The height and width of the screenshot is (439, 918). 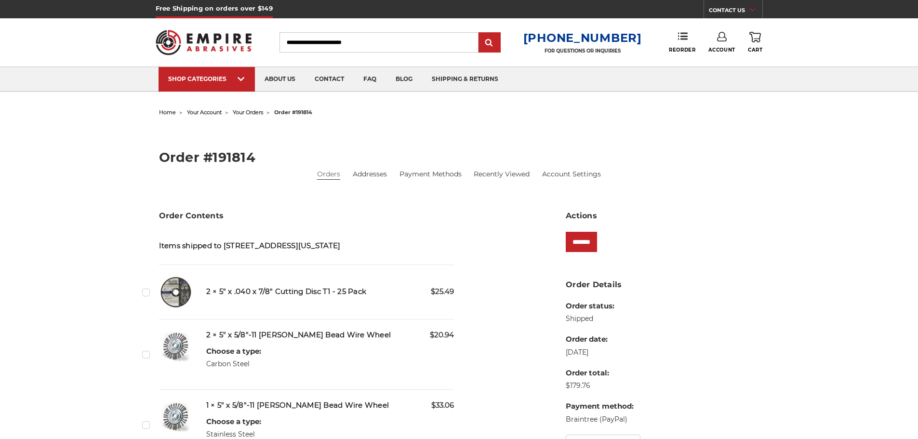 I want to click on a: shipping & returns, so click(x=465, y=79).